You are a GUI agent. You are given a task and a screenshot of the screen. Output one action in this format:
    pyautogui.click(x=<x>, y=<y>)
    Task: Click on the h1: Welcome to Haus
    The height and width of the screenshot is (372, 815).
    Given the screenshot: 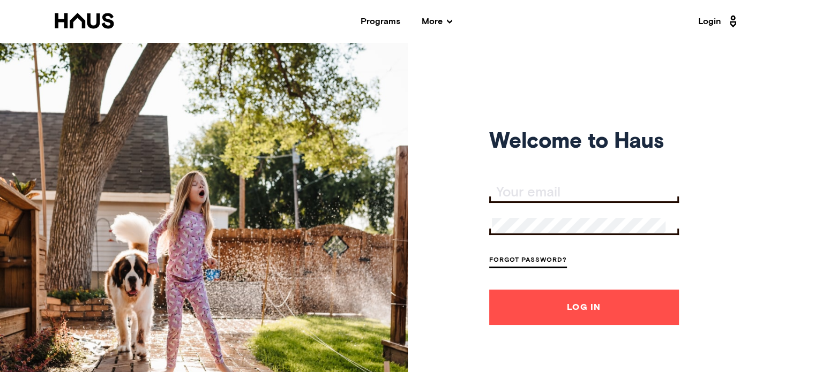 What is the action you would take?
    pyautogui.click(x=584, y=142)
    